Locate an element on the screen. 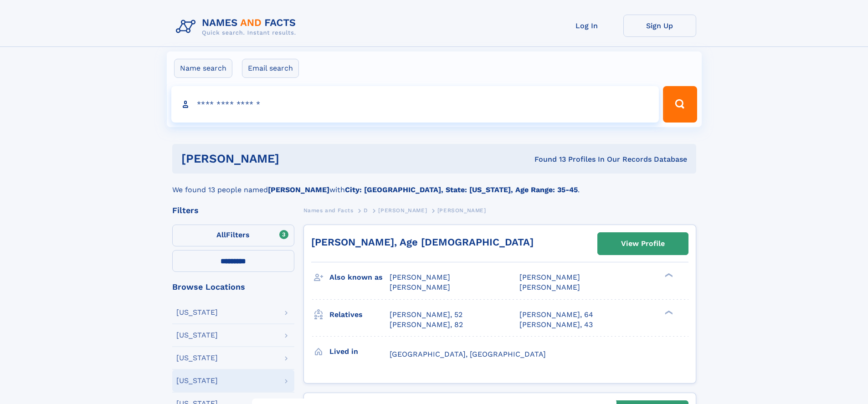 The image size is (868, 404). span: All is located at coordinates (221, 235).